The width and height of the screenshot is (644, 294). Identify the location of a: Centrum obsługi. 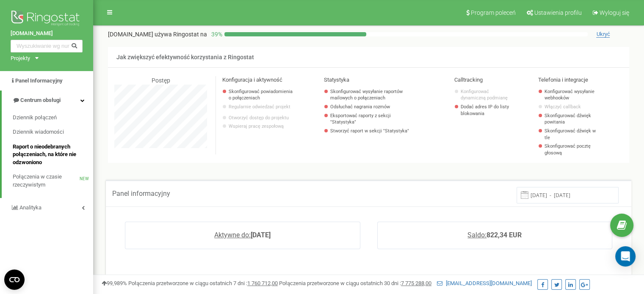
(47, 100).